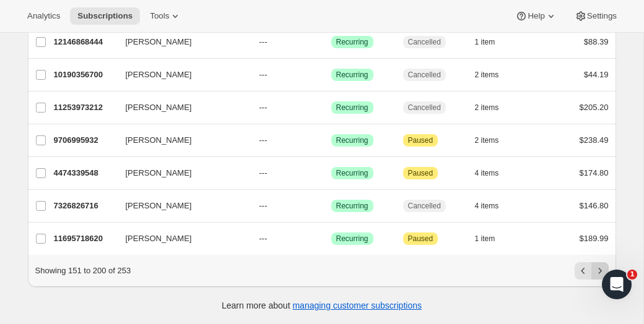 The height and width of the screenshot is (324, 644). What do you see at coordinates (85, 173) in the screenshot?
I see `p: 4474339548` at bounding box center [85, 173].